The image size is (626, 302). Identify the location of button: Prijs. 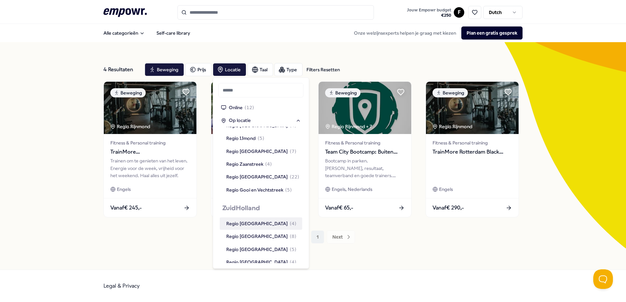
(198, 70).